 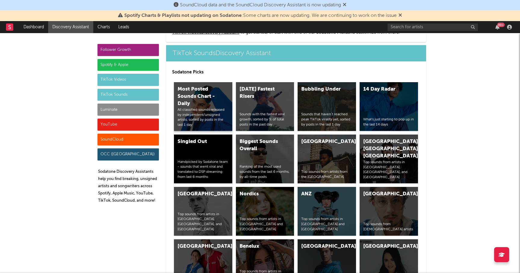 I want to click on div: Ranking of the most used sounds from the last 6 months, by all-time posts, so click(x=265, y=172).